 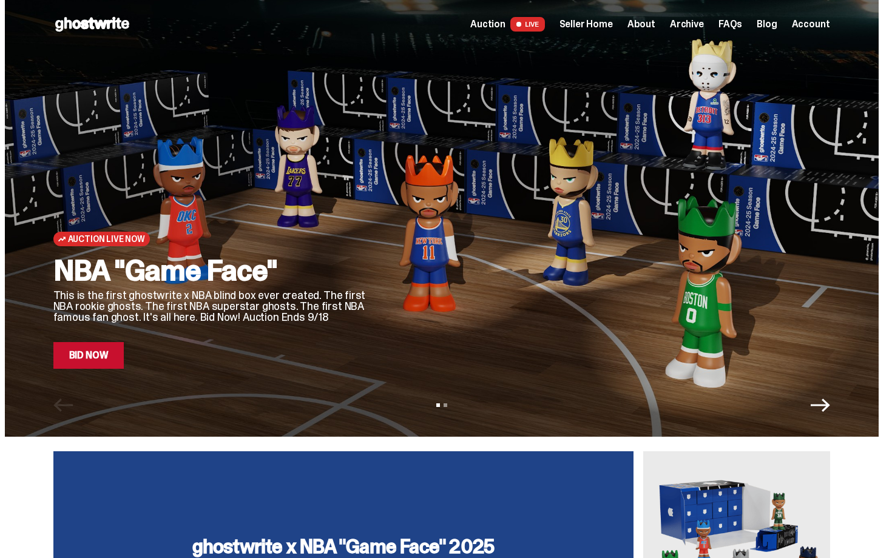 What do you see at coordinates (446, 405) in the screenshot?
I see `button: View slide 2` at bounding box center [446, 405].